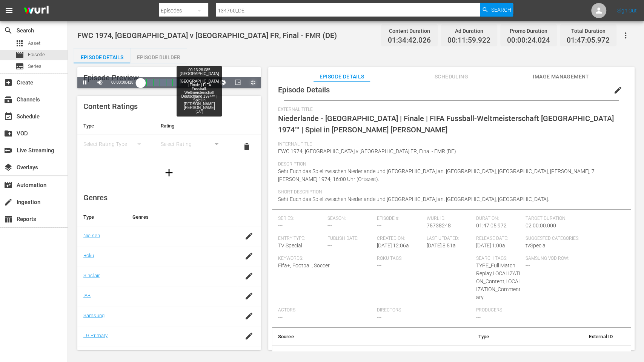 The width and height of the screenshot is (644, 362). Describe the element at coordinates (111, 106) in the screenshot. I see `span: Content Ratings` at that location.